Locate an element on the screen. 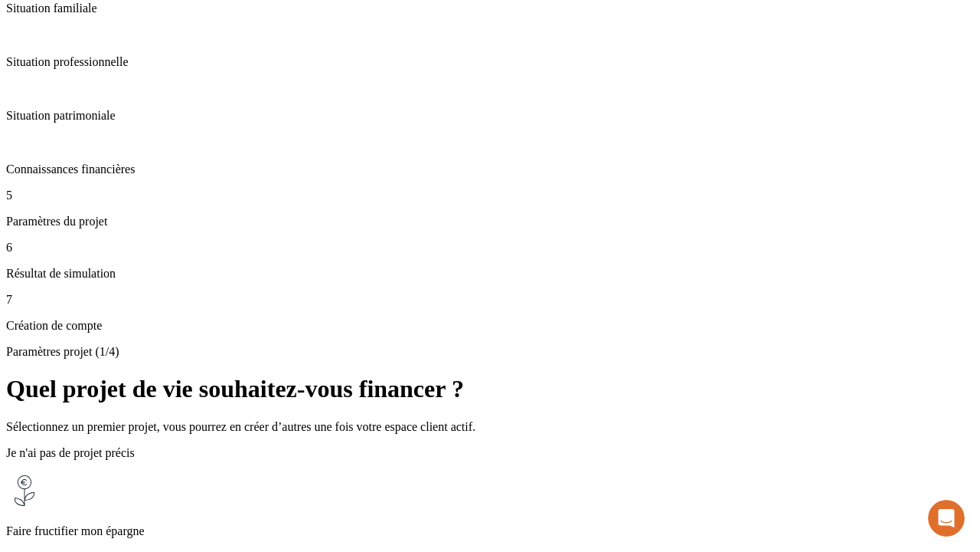 Image resolution: width=980 pixels, height=552 pixels. p: 7 is located at coordinates (490, 300).